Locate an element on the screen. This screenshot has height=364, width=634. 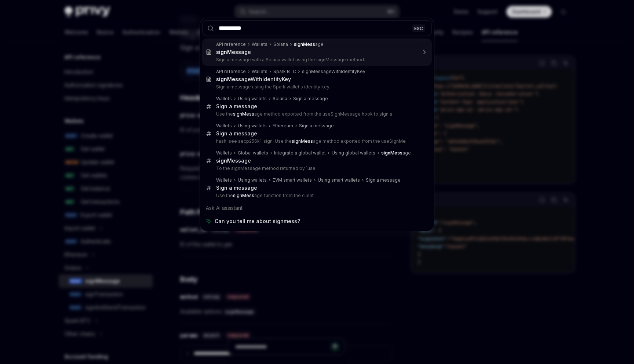
div: Integrate a global wallet is located at coordinates (300, 153).